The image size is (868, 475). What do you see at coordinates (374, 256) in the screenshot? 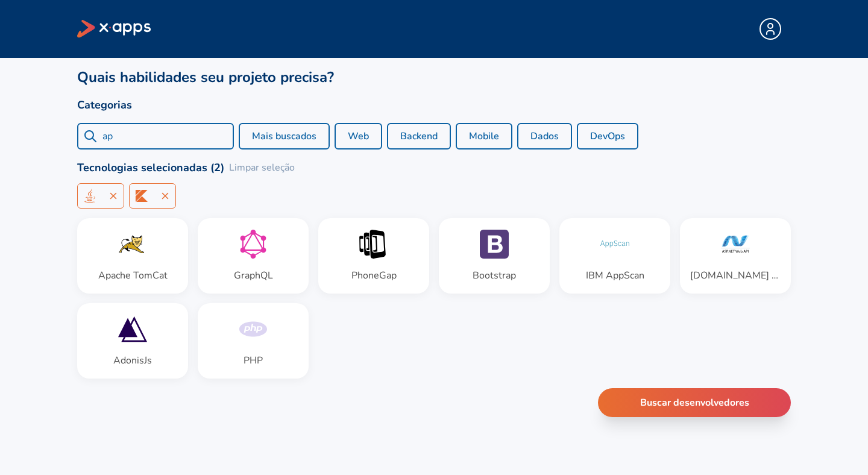
I see `button: PhoneGap` at bounding box center [374, 256].